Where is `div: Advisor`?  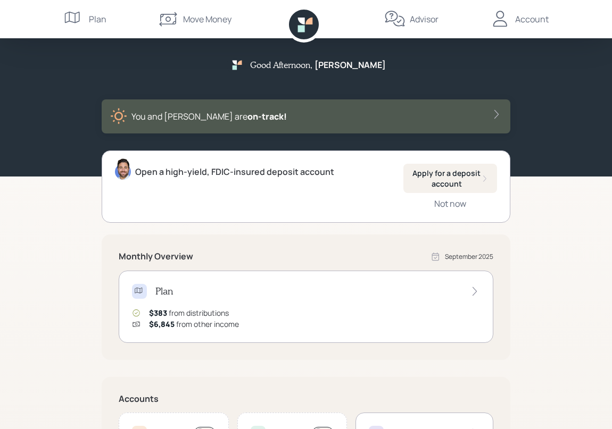 div: Advisor is located at coordinates (424, 19).